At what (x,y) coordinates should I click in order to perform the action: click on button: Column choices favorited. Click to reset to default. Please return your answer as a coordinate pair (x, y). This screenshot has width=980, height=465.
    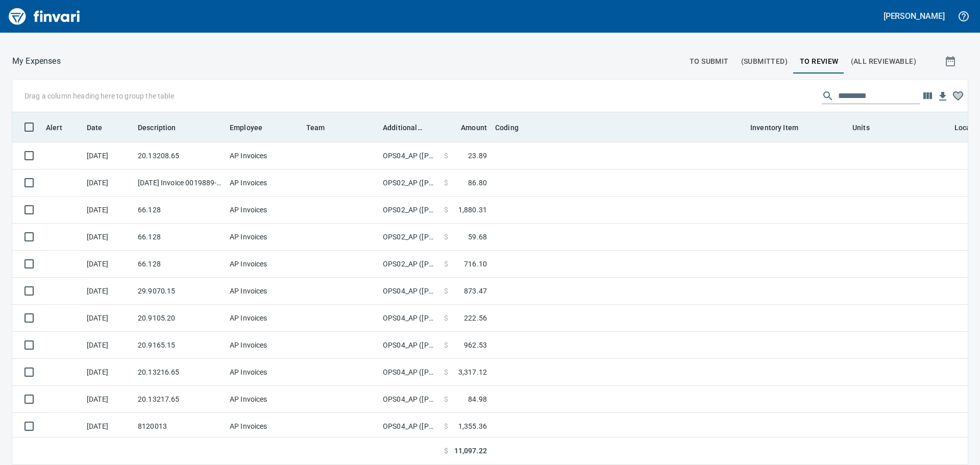
    Looking at the image, I should click on (958, 96).